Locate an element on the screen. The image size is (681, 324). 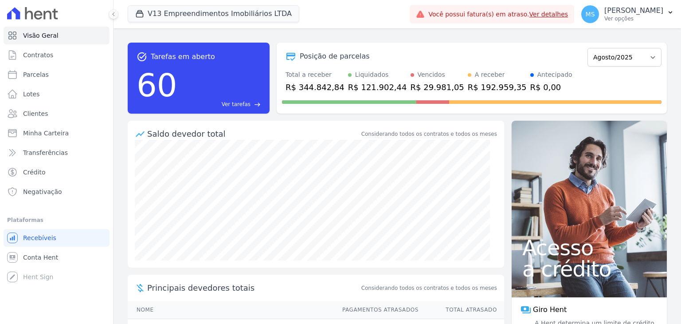
span: Contratos is located at coordinates (38, 55).